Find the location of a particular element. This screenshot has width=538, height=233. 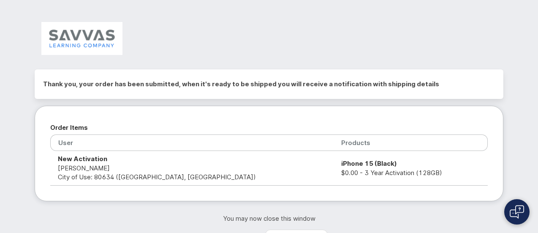

th: Products is located at coordinates (411, 142).